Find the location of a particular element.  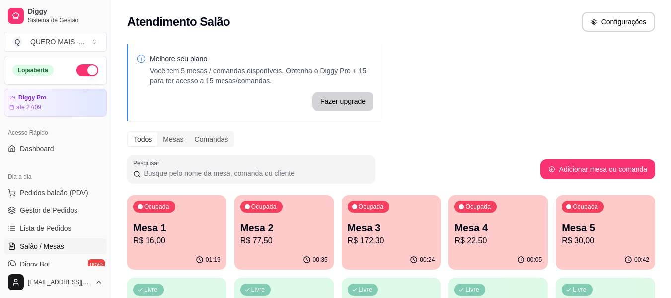

button: OcupadaMesa 4R$ 22,5000:05 is located at coordinates (499, 232).